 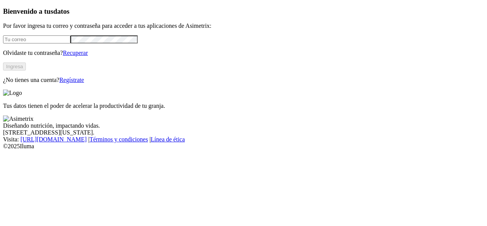 I want to click on p: Olvidaste tu contraseña?, so click(x=244, y=53).